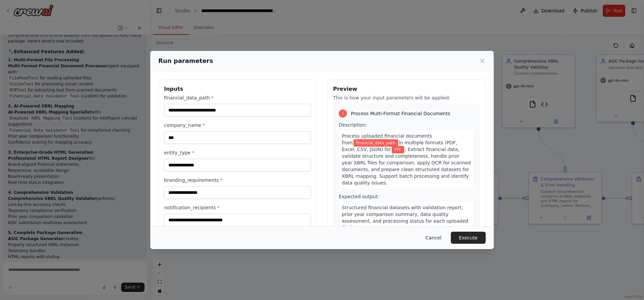 The width and height of the screenshot is (644, 300). Describe the element at coordinates (468, 238) in the screenshot. I see `button: Execute` at that location.